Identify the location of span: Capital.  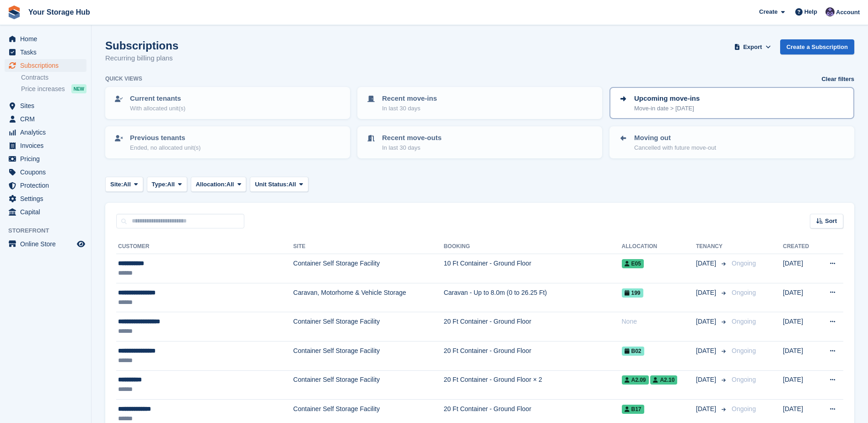
(47, 212).